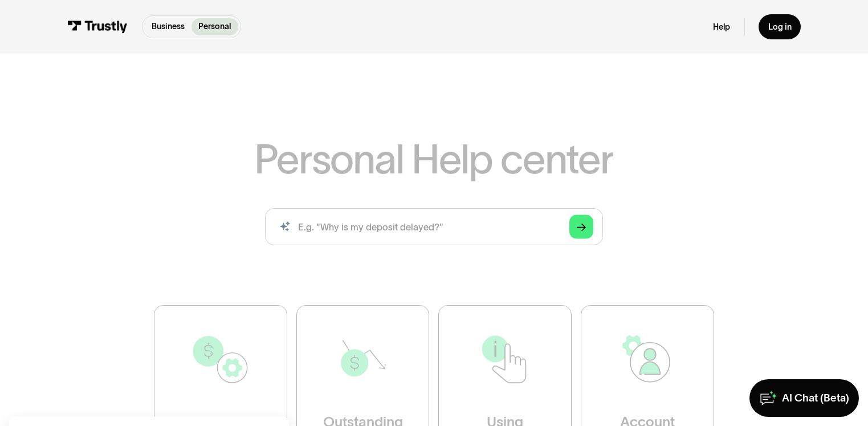  What do you see at coordinates (816, 398) in the screenshot?
I see `div: AI Chat (Beta)` at bounding box center [816, 398].